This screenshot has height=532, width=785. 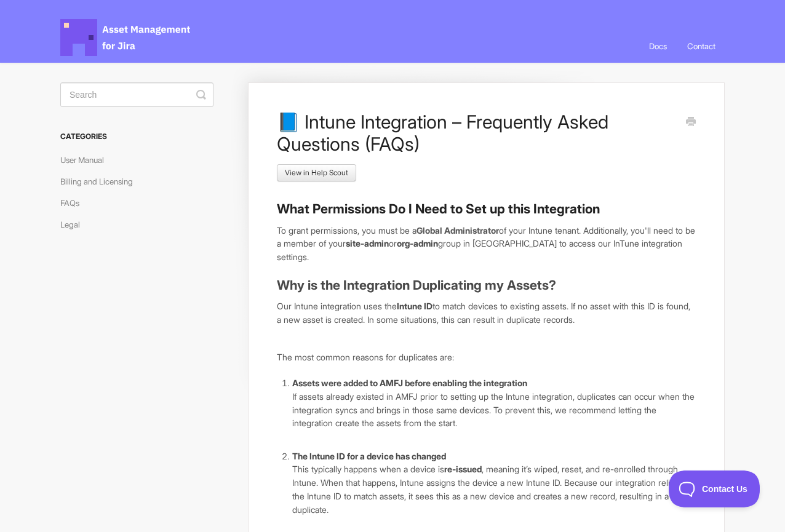 What do you see at coordinates (410, 383) in the screenshot?
I see `strong: Assets were added to AMFJ before enabling the integration` at bounding box center [410, 383].